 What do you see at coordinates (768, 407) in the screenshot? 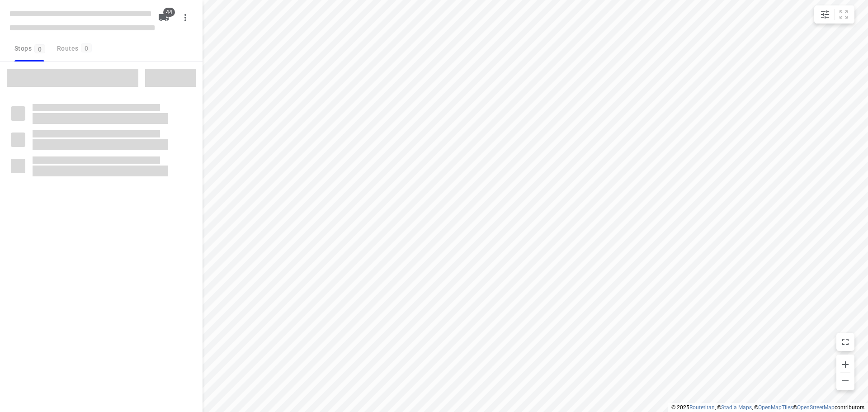
I see `li: © 2025 , © , © © contributors` at bounding box center [768, 407].